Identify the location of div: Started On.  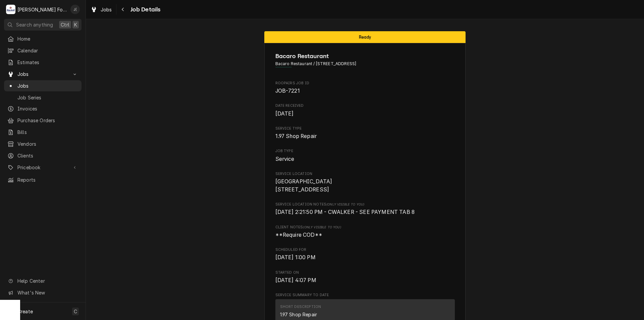
(365, 277).